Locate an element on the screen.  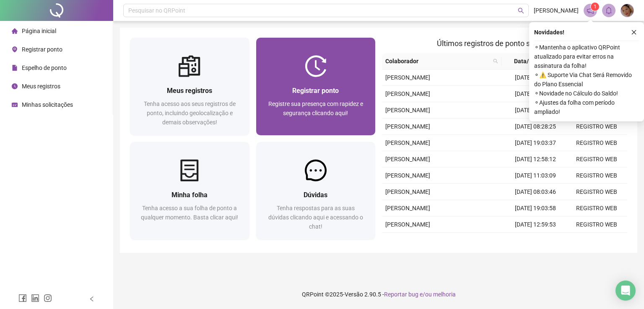
span: Minhas solicitações is located at coordinates (47, 104).